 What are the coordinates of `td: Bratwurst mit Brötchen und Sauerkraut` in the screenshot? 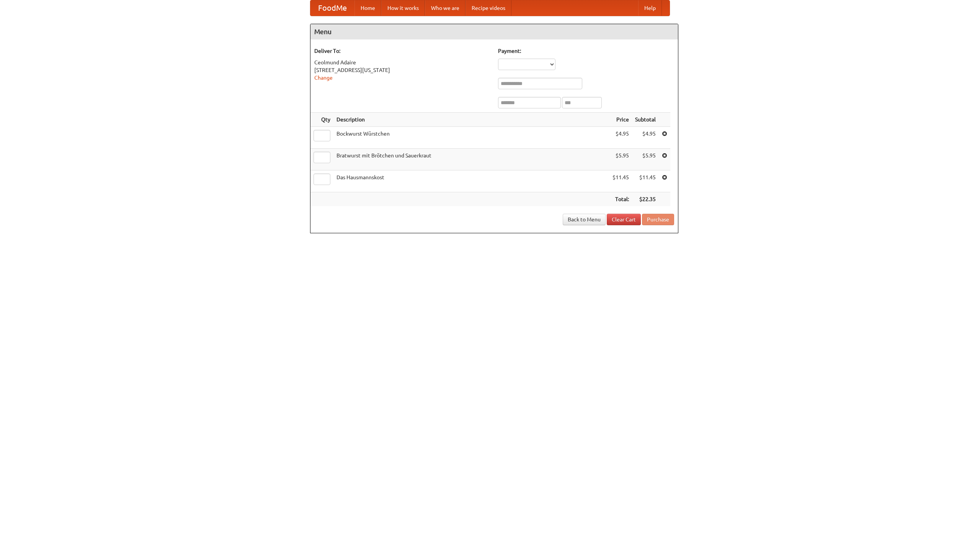 It's located at (472, 160).